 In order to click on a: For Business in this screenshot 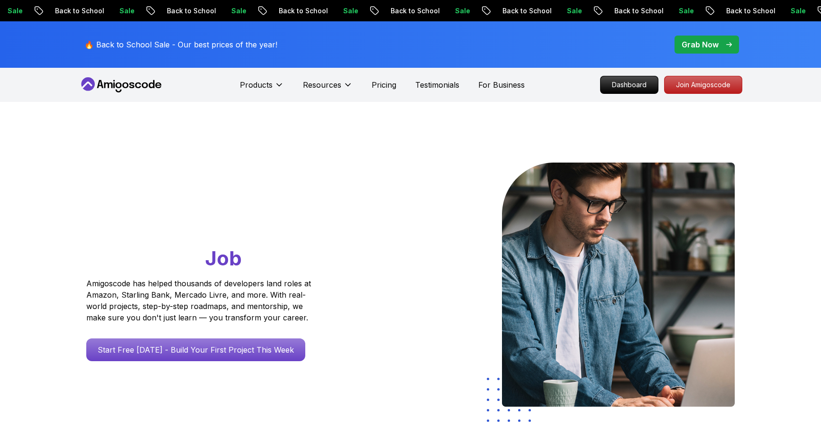, I will do `click(502, 85)`.